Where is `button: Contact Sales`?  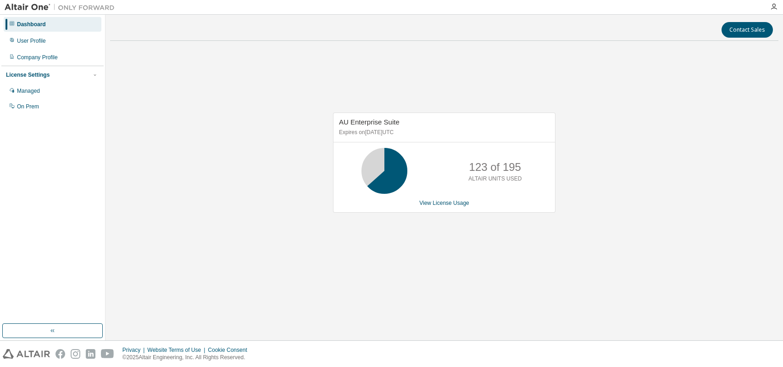 button: Contact Sales is located at coordinates (748, 30).